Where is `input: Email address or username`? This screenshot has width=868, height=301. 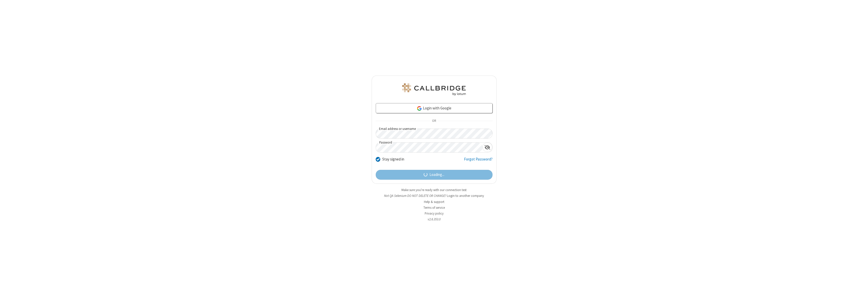 input: Email address or username is located at coordinates (434, 134).